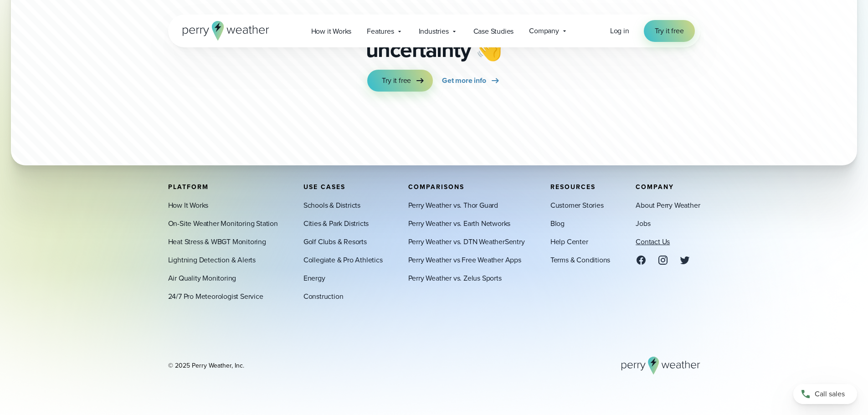  I want to click on a: Case Studies, so click(494, 31).